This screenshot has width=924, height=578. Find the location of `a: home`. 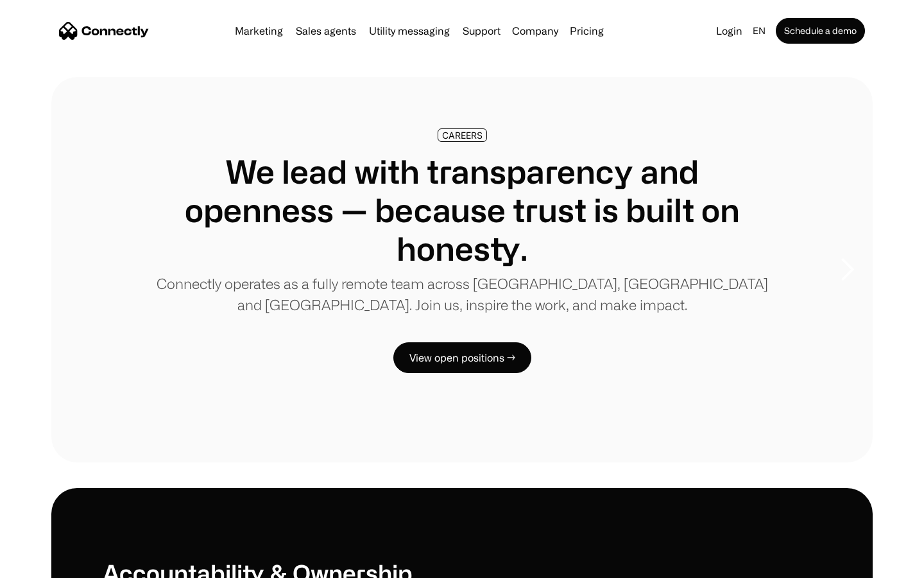

a: home is located at coordinates (104, 31).